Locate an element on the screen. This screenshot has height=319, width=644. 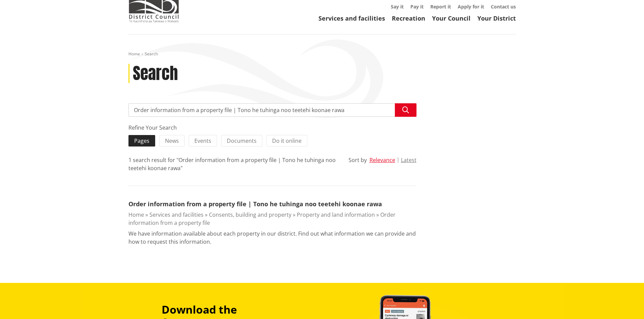
div: Refine Your Search is located at coordinates (272, 128).